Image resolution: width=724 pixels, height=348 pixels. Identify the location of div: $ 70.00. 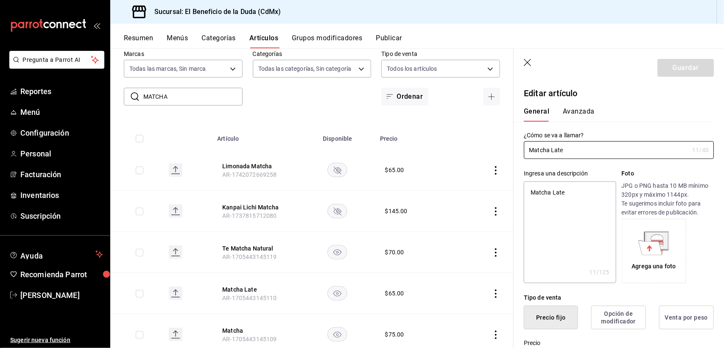
(394, 252).